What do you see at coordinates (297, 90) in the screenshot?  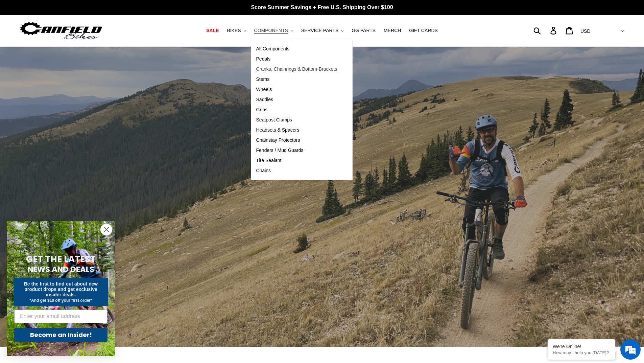 I see `a: Wheels` at bounding box center [297, 90].